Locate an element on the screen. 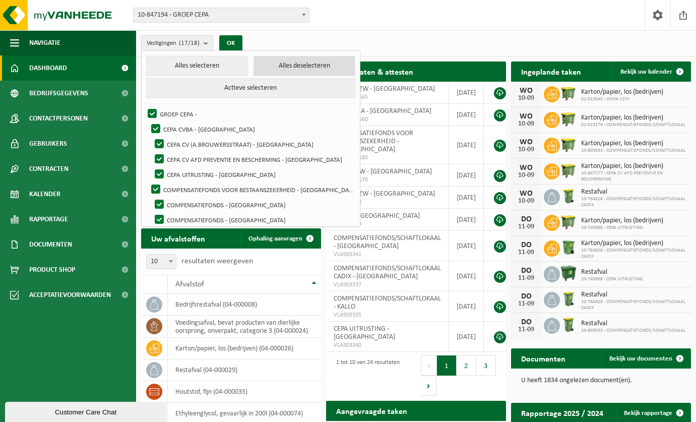  count: (17/18) is located at coordinates (189, 43).